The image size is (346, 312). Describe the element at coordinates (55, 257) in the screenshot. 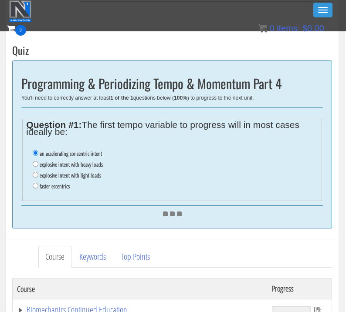

I see `a: Course` at that location.